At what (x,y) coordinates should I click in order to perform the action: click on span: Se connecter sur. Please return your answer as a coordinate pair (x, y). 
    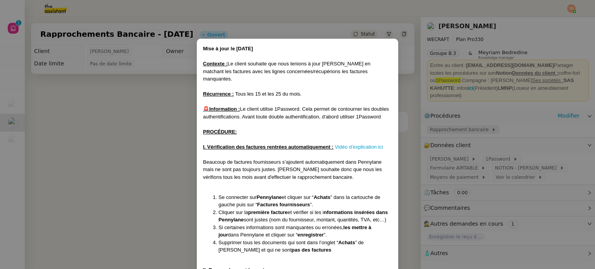
    Looking at the image, I should click on (238, 197).